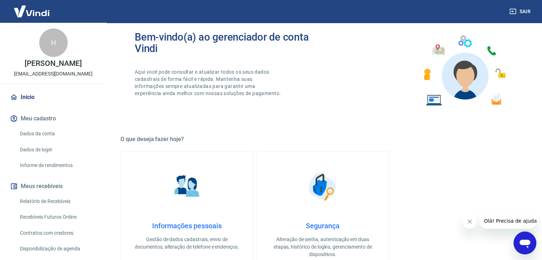 This screenshot has width=542, height=260. What do you see at coordinates (464, 71) in the screenshot?
I see `img: Imagem de um avatar masculino com diversos icones exemplificando as funcionalidades do gerenciado...` at bounding box center [464, 71].